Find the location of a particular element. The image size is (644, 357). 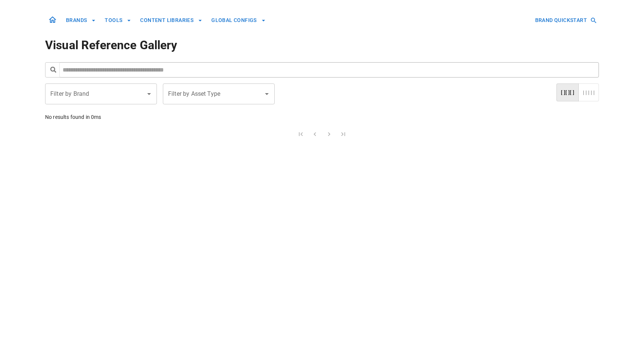

button: TOOLS is located at coordinates (118, 20).